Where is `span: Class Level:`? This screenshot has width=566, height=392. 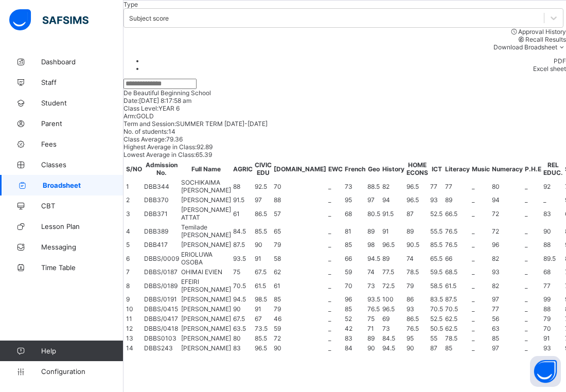
span: Class Level: is located at coordinates (141, 108).